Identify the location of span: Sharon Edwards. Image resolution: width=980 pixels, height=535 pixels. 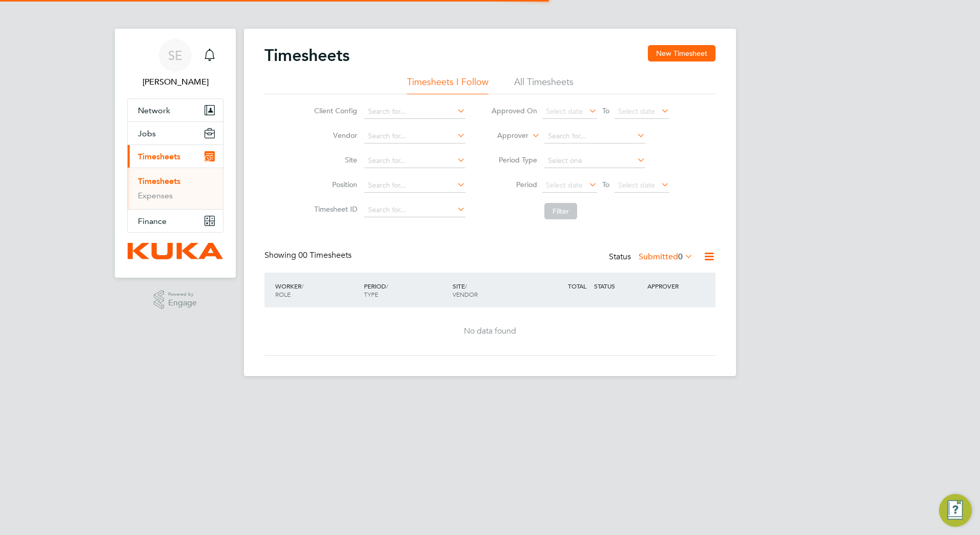
(175, 82).